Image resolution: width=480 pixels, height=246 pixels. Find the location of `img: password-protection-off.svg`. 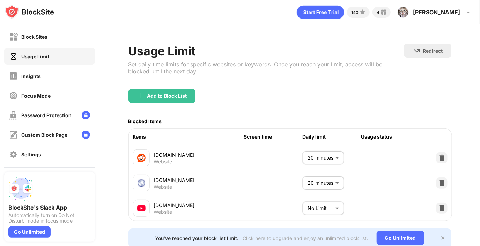

img: password-protection-off.svg is located at coordinates (13, 115).